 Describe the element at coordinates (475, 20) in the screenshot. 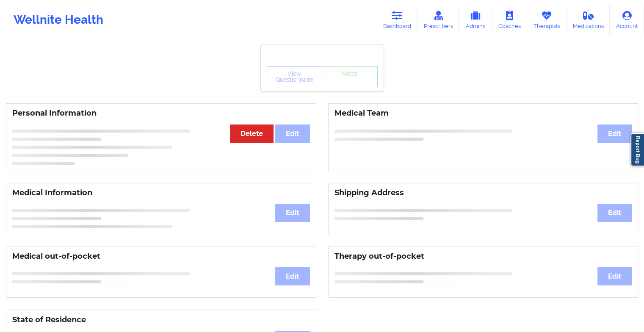

I see `a: Admins` at that location.